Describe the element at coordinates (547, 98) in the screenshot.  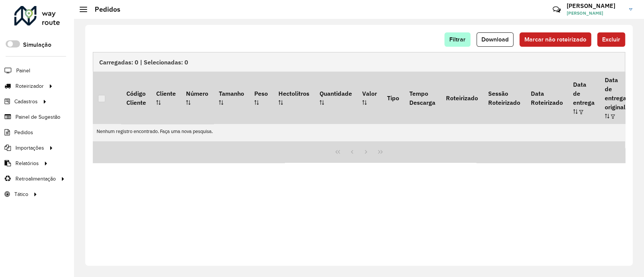
I see `th: Data Roteirizado` at that location.